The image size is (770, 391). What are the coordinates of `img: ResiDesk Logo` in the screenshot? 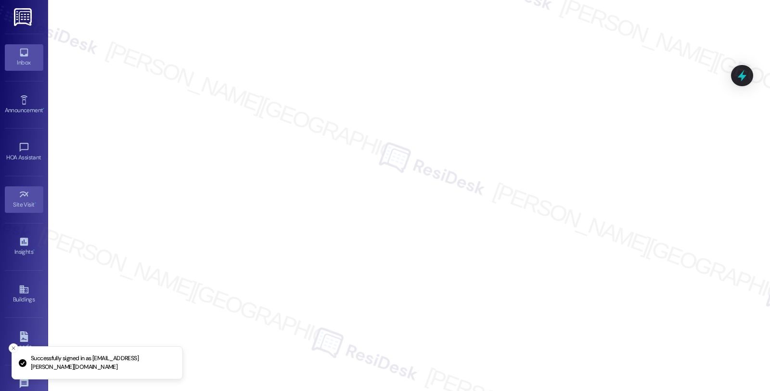 It's located at (24, 17).